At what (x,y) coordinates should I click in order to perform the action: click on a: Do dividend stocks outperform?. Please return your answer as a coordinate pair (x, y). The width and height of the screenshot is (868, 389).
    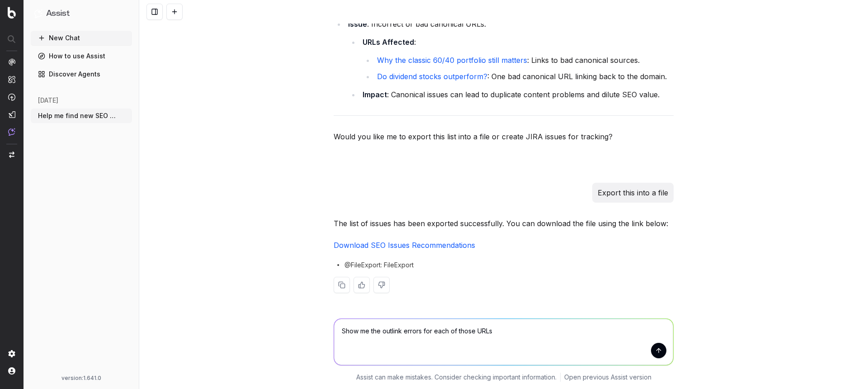
    Looking at the image, I should click on (432, 76).